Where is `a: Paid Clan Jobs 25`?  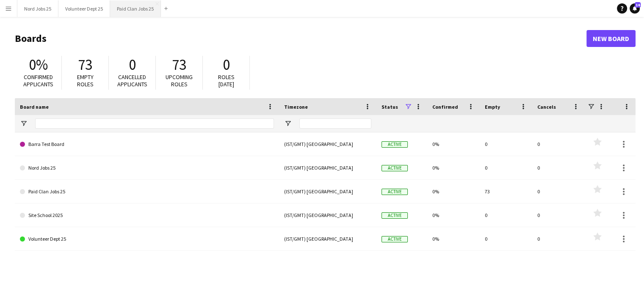 a: Paid Clan Jobs 25 is located at coordinates (147, 192).